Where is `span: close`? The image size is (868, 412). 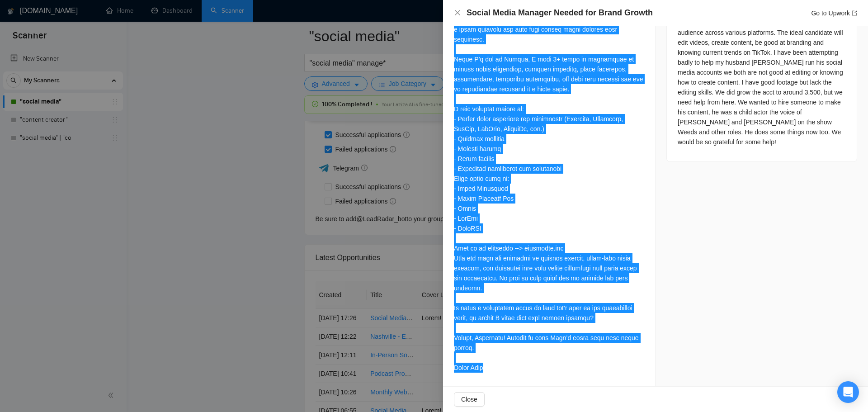
span: close is located at coordinates (458, 13).